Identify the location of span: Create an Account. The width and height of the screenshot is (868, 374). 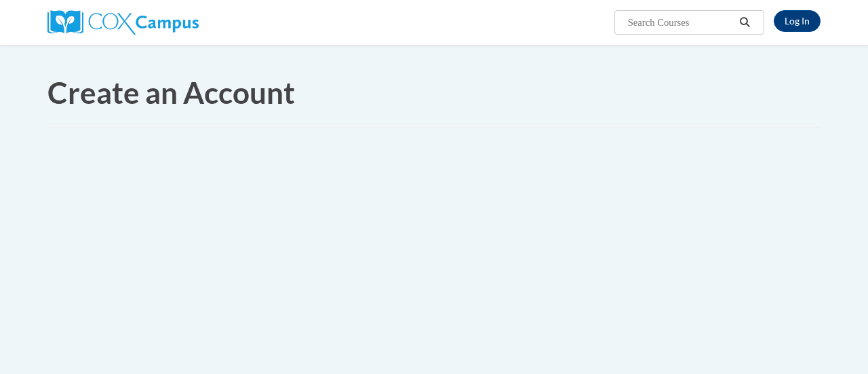
(171, 92).